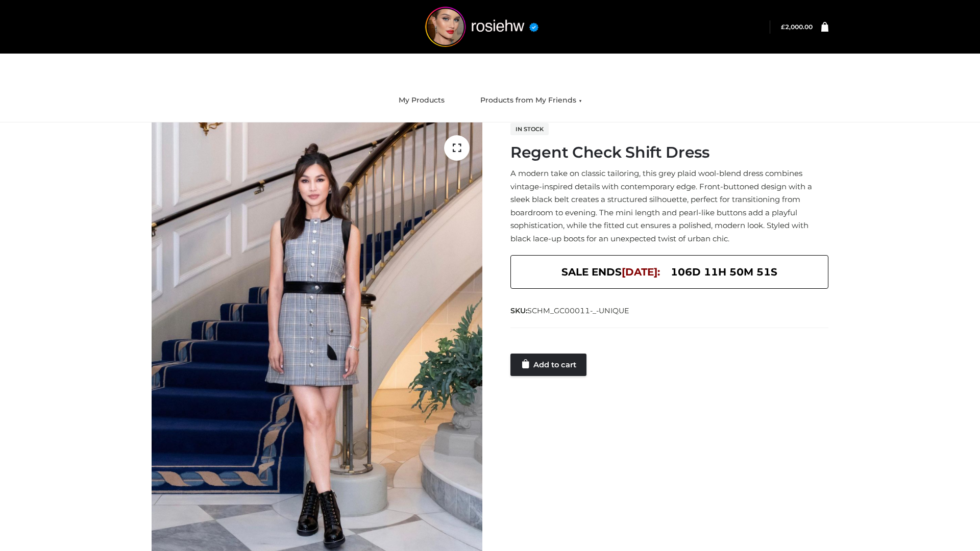 The width and height of the screenshot is (980, 551). What do you see at coordinates (724, 272) in the screenshot?
I see `span: 106d 11h 50m 51s` at bounding box center [724, 272].